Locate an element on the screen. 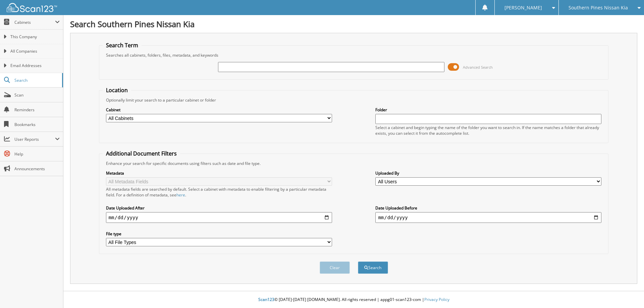  div: Optionally limit your search to a particular cabinet or folder is located at coordinates (354, 100).